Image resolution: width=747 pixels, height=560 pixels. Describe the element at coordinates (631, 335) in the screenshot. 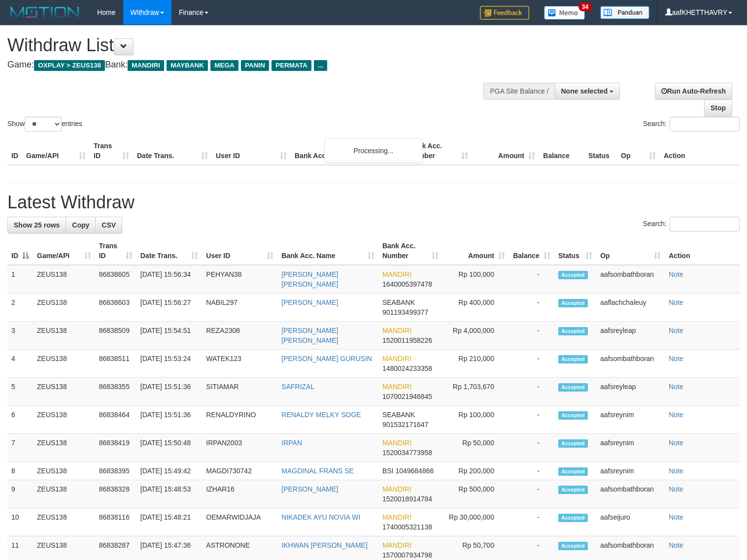

I see `td: aafsreyleap` at that location.